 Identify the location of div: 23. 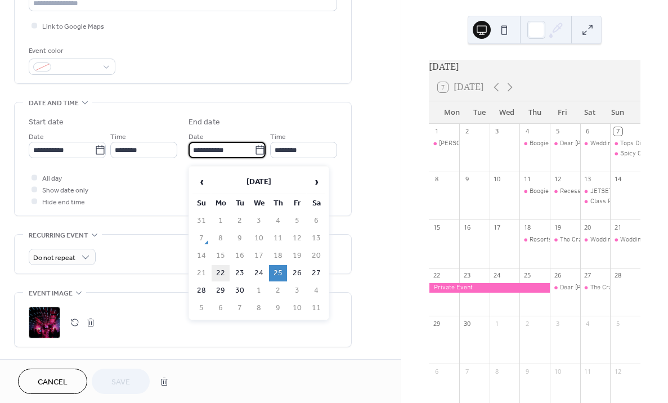
(467, 275).